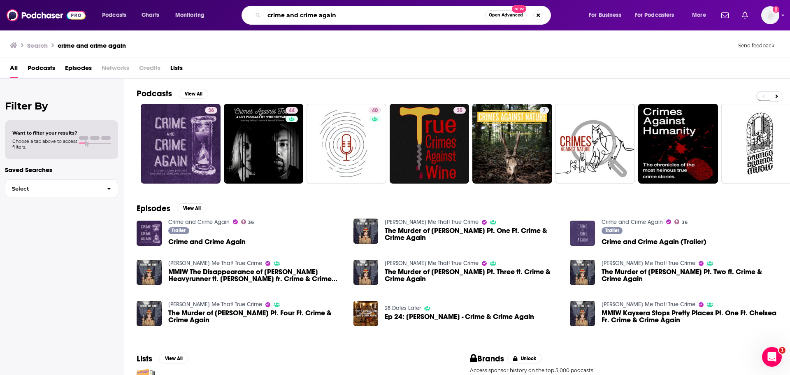 The width and height of the screenshot is (790, 375). Describe the element at coordinates (653, 241) in the screenshot. I see `span: Crime and Crime Again (Trailer)` at that location.